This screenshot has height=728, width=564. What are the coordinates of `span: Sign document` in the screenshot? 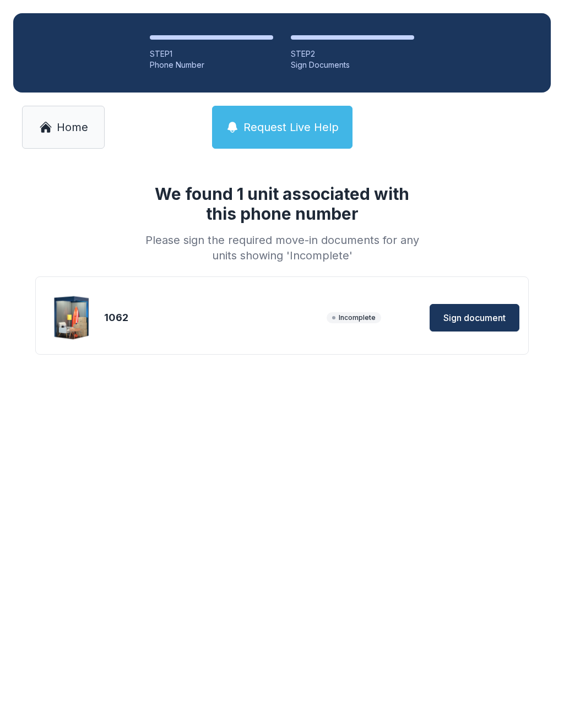 It's located at (474, 318).